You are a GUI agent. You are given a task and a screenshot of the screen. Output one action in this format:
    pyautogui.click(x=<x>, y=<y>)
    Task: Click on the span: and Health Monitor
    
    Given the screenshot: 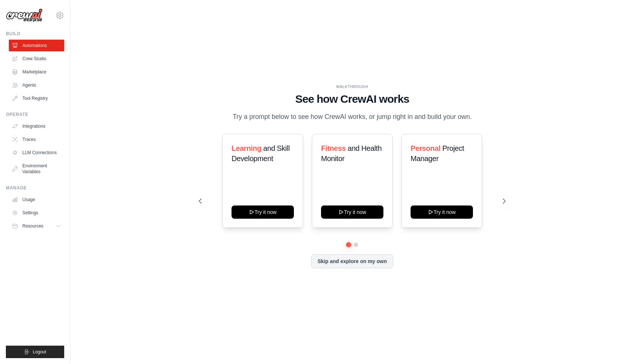 What is the action you would take?
    pyautogui.click(x=351, y=153)
    